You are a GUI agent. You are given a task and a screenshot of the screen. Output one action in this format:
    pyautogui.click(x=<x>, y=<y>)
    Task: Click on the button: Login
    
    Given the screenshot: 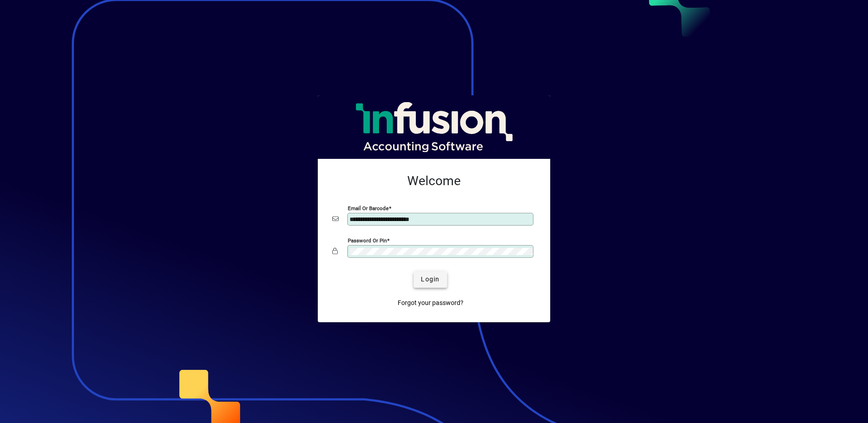 What is the action you would take?
    pyautogui.click(x=430, y=279)
    